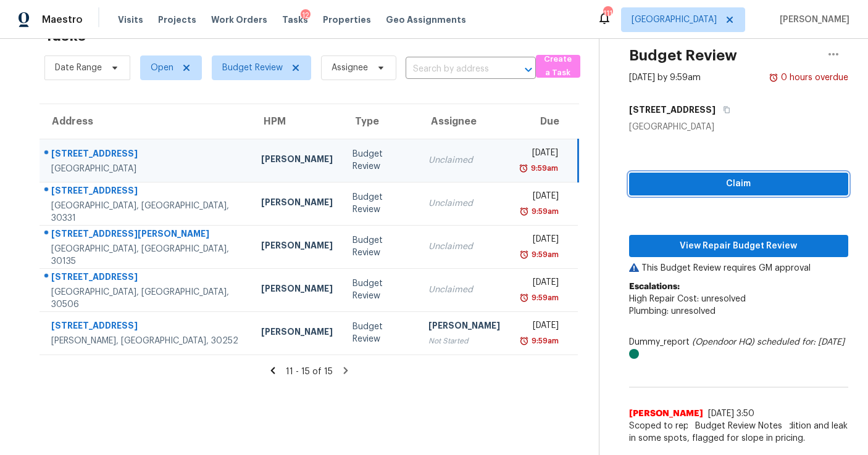 Image resolution: width=868 pixels, height=455 pixels. I want to click on th: Type, so click(380, 122).